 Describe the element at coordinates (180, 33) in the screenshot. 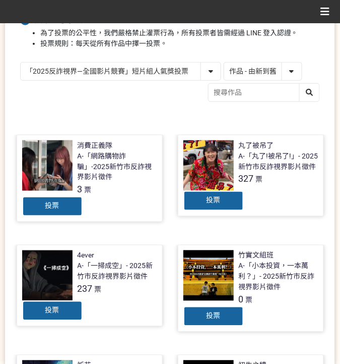

I see `li: 為了投票的公平性，我們嚴格禁止灌票行為，所有投票者皆需經過 LINE 登入認證。` at that location.